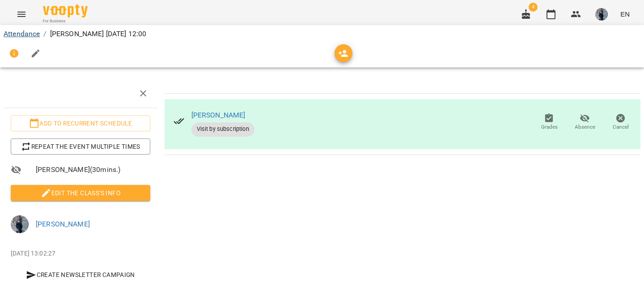 This screenshot has width=644, height=285. What do you see at coordinates (65, 21) in the screenshot?
I see `span: For Business` at bounding box center [65, 21].